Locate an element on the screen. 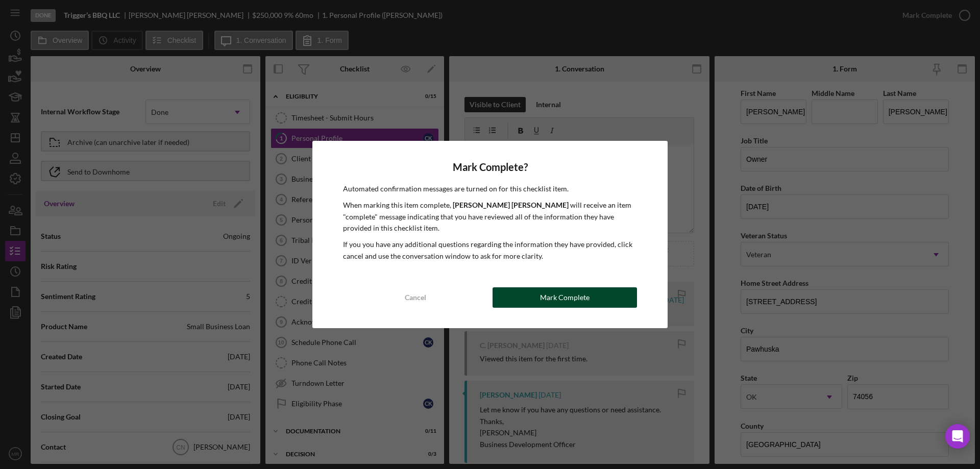 This screenshot has height=469, width=980. button: Cancel is located at coordinates (415, 298).